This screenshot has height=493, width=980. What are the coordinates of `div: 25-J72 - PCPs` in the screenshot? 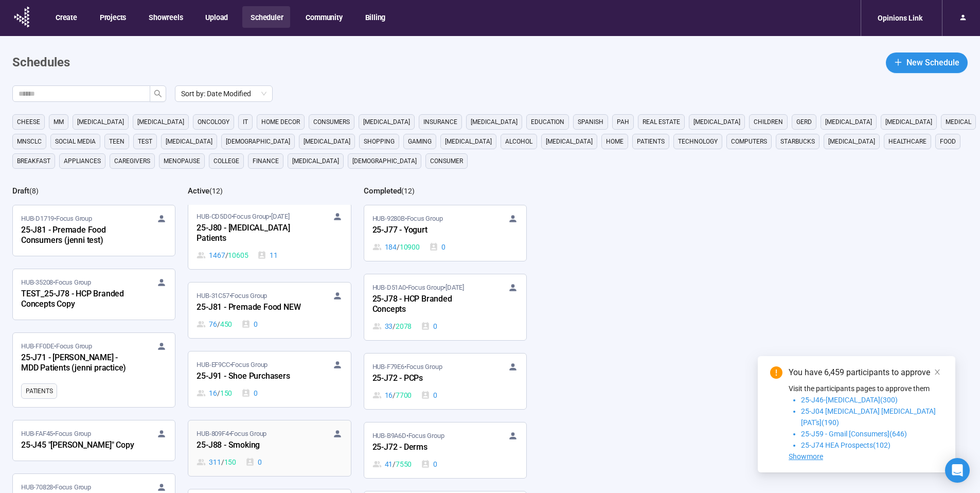 It's located at (429, 378).